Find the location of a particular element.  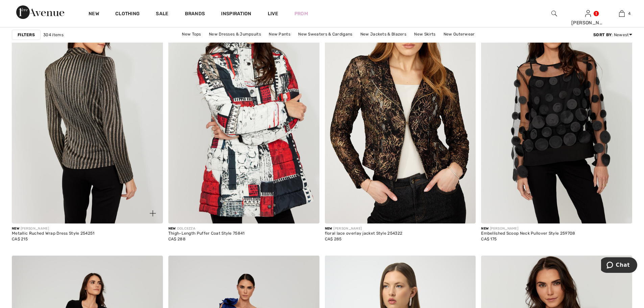

a: New Sweaters & Cardigans is located at coordinates (325, 34).